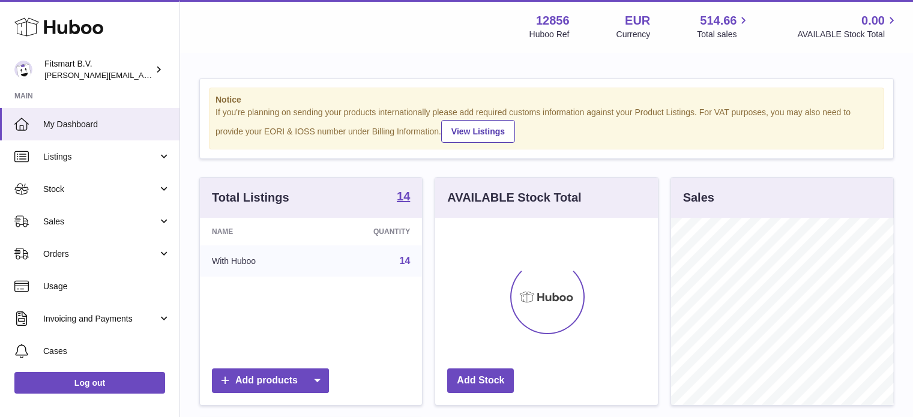  Describe the element at coordinates (100, 254) in the screenshot. I see `span: Orders` at that location.